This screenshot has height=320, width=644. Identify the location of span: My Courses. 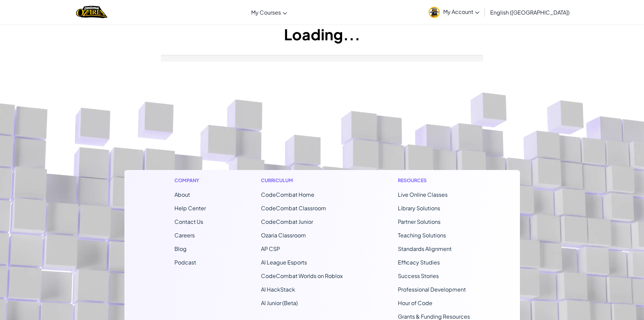
(266, 12).